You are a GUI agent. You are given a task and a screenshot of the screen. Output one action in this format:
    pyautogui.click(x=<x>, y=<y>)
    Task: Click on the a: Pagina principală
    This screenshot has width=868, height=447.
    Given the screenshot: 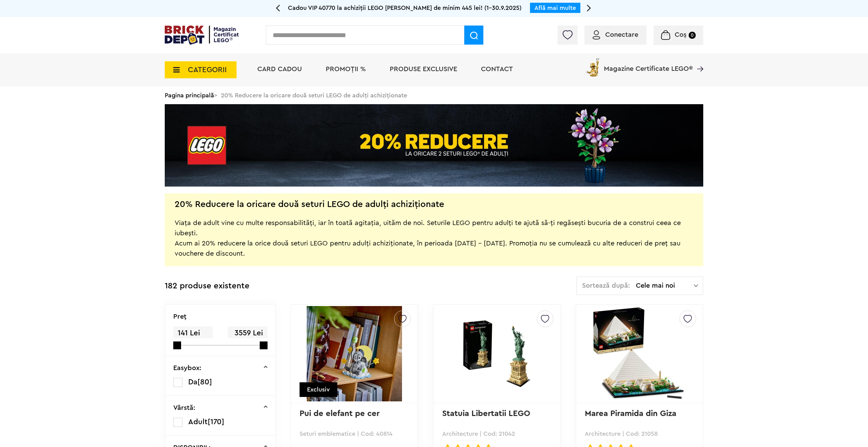 What is the action you would take?
    pyautogui.click(x=189, y=95)
    